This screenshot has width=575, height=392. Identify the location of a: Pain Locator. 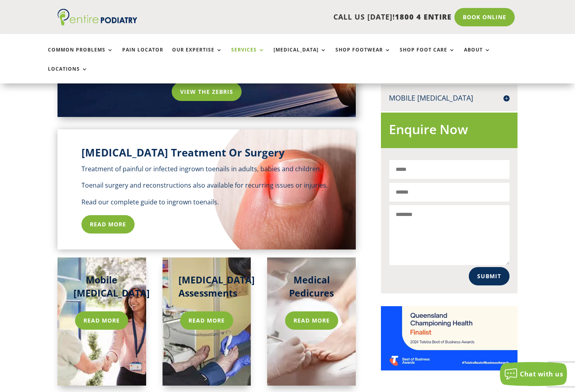
(142, 56).